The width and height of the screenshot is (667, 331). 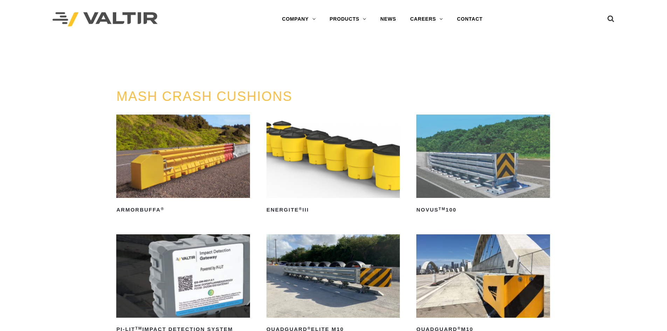 I want to click on a: ENERGITE®III, so click(x=333, y=165).